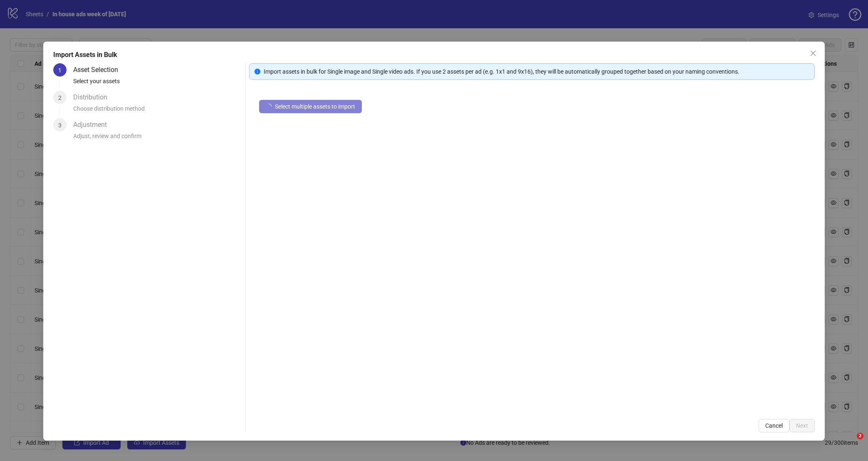 The height and width of the screenshot is (461, 868). Describe the element at coordinates (258, 72) in the screenshot. I see `span: info-circle` at that location.